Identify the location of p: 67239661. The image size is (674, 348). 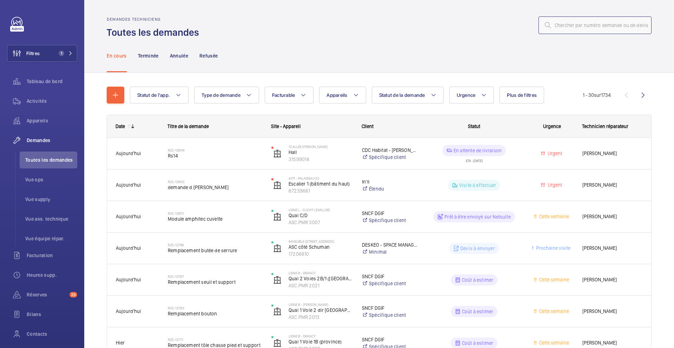
(320, 191).